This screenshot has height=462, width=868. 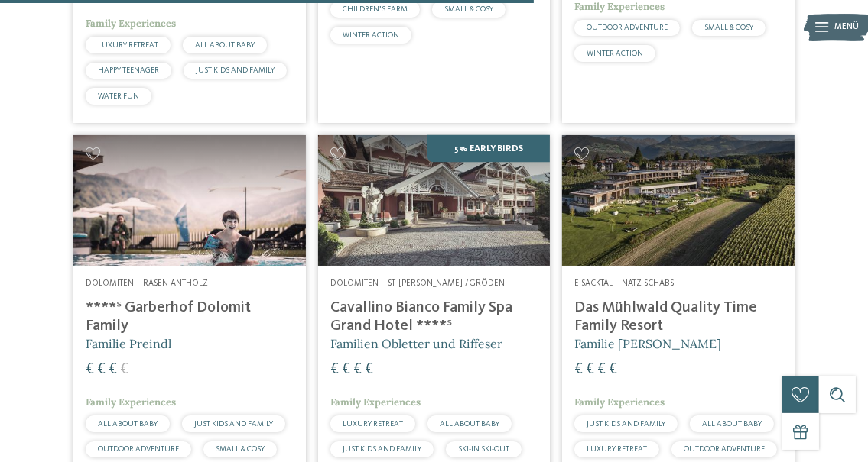 What do you see at coordinates (129, 71) in the screenshot?
I see `span: HAPPY TEENAGER` at bounding box center [129, 71].